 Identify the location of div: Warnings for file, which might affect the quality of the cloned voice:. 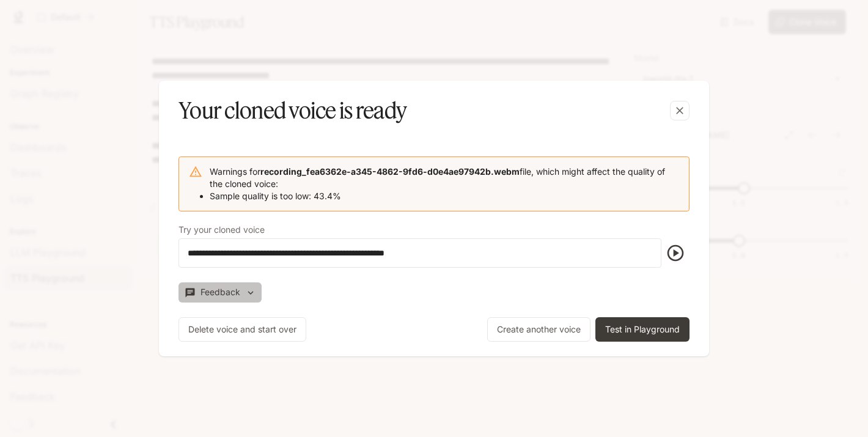
(444, 184).